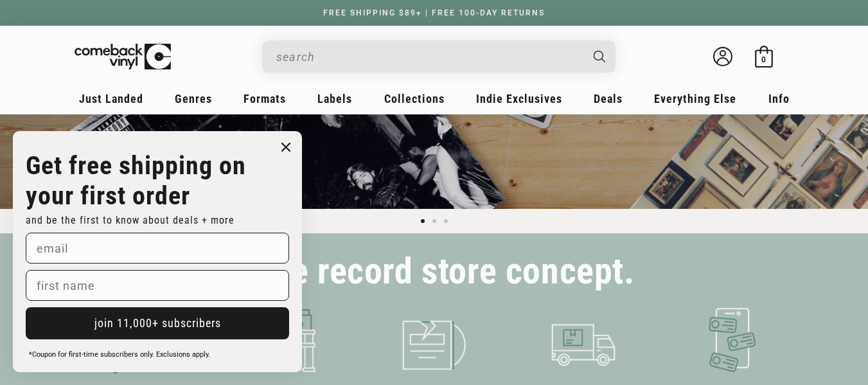 Image resolution: width=868 pixels, height=385 pixels. I want to click on button: Search, so click(599, 56).